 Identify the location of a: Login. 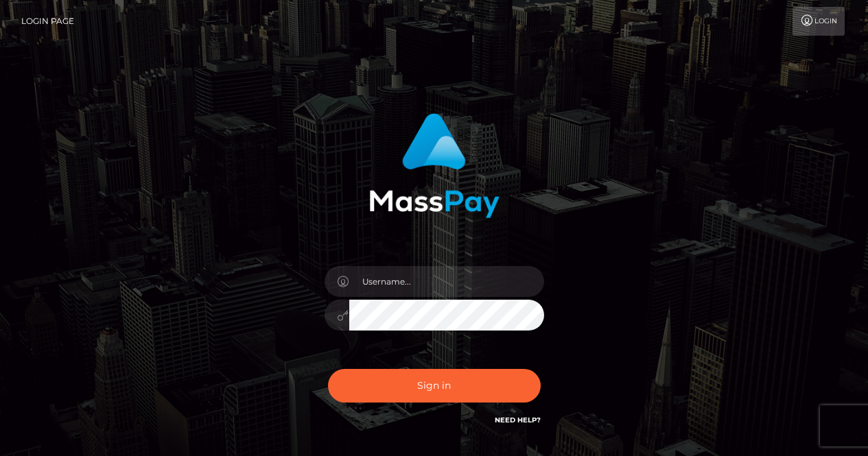
(818, 22).